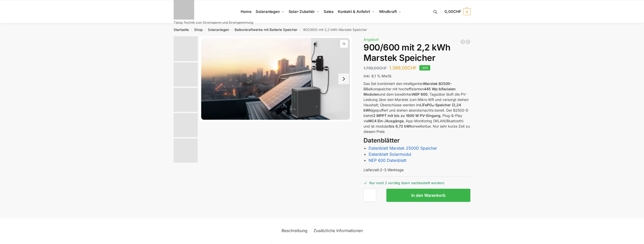 This screenshot has height=244, width=644. Describe the element at coordinates (266, 30) in the screenshot. I see `a: Balkonkraftwerke mit Batterie Speicher` at that location.